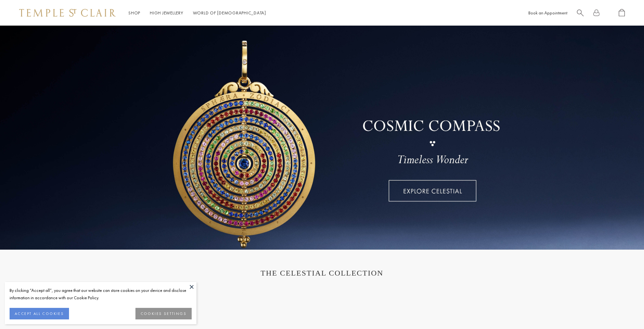 This screenshot has height=329, width=644. Describe the element at coordinates (134, 13) in the screenshot. I see `a: ShopShop` at that location.